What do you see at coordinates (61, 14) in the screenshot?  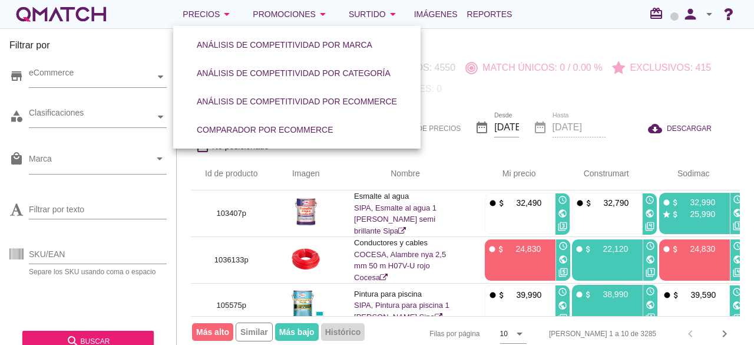 I see `div: white-qmatch-logo` at bounding box center [61, 14].